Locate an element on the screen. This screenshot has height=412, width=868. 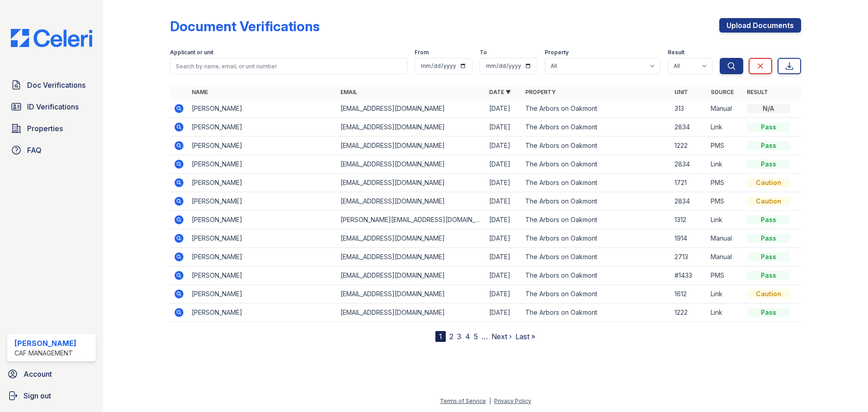
a: 2 is located at coordinates (451, 336).